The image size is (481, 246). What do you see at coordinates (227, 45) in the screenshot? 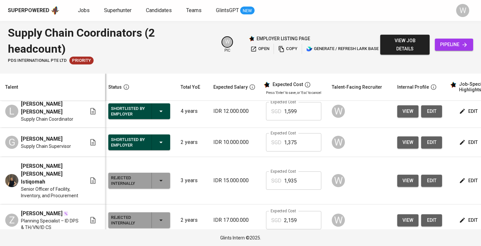
I see `div: pic` at bounding box center [227, 45].